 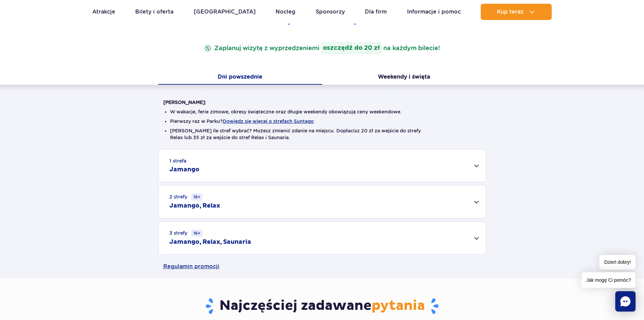 What do you see at coordinates (322, 48) in the screenshot?
I see `p: Zaplanuj wizytę z wyprzedzeniem na każdym bilecie!` at bounding box center [322, 48].